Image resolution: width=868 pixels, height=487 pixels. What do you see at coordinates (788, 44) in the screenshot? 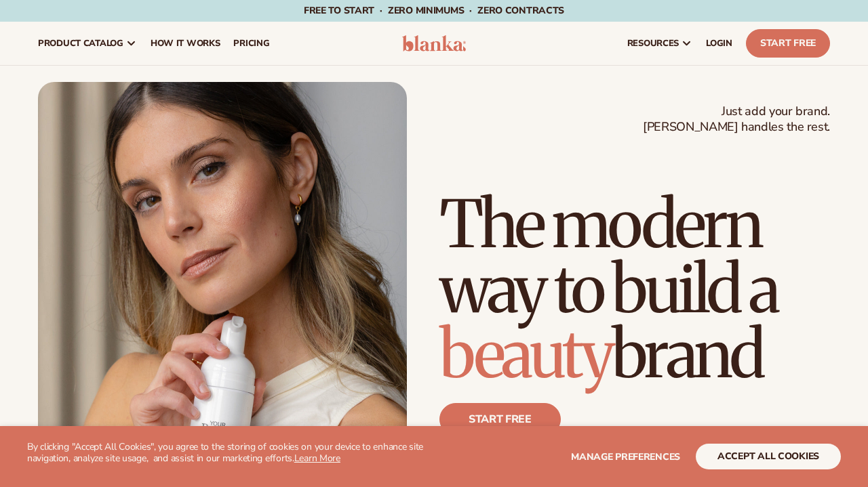
I see `a: Start Free` at bounding box center [788, 44].